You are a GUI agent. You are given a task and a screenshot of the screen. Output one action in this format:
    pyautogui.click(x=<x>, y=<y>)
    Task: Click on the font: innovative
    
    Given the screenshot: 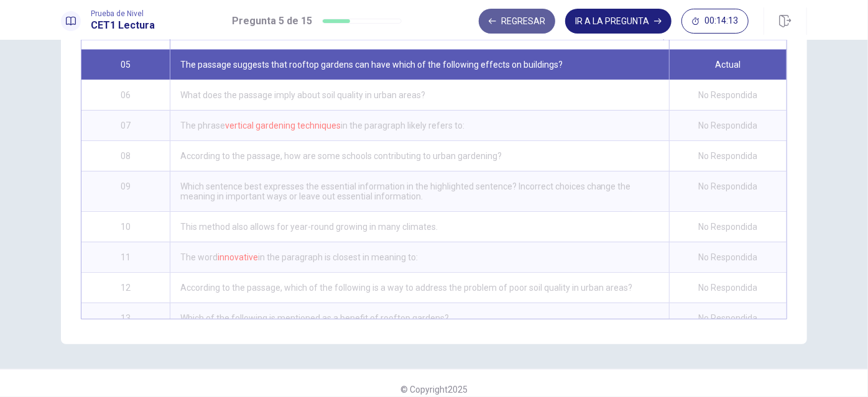 What is the action you would take?
    pyautogui.click(x=237, y=257)
    